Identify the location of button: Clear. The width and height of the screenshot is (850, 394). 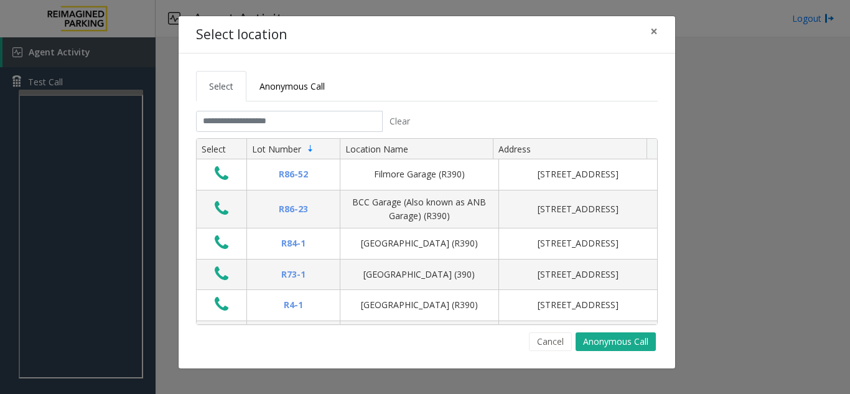
(400, 121).